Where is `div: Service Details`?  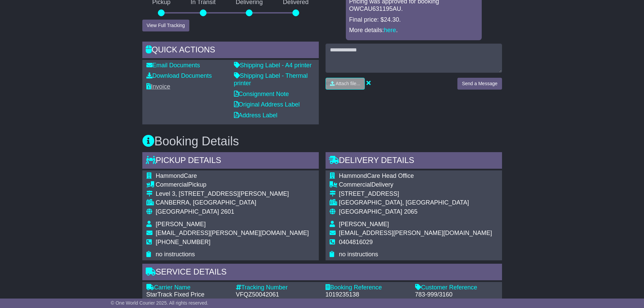
div: Service Details is located at coordinates (322, 273).